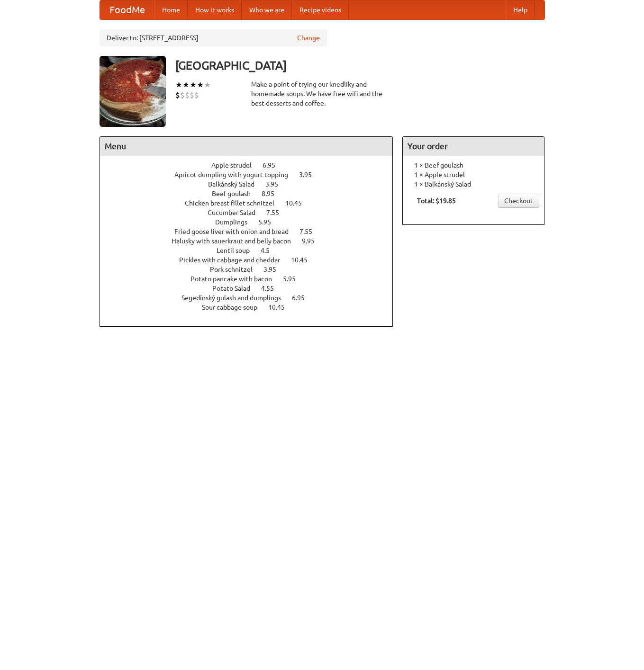 Image resolution: width=644 pixels, height=670 pixels. Describe the element at coordinates (234, 260) in the screenshot. I see `span: Pickles with cabbage and cheddar` at that location.